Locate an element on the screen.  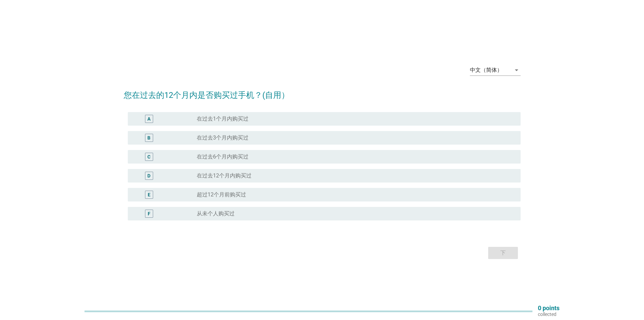
label: 在过去3个月内购买过 is located at coordinates (222, 138).